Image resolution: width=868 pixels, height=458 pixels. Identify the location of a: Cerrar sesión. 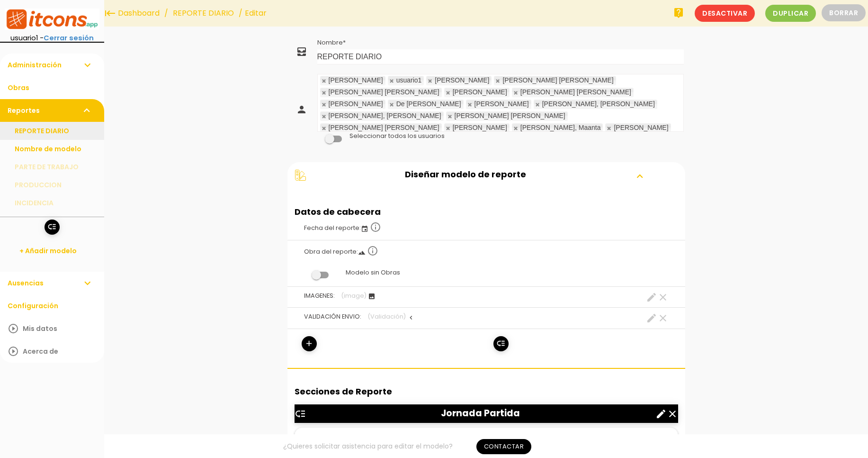
(68, 38).